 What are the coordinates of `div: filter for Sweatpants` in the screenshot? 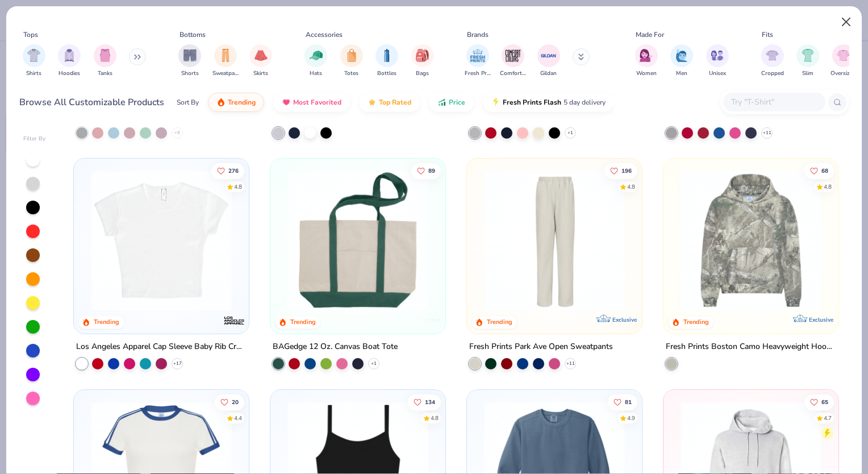 It's located at (226, 60).